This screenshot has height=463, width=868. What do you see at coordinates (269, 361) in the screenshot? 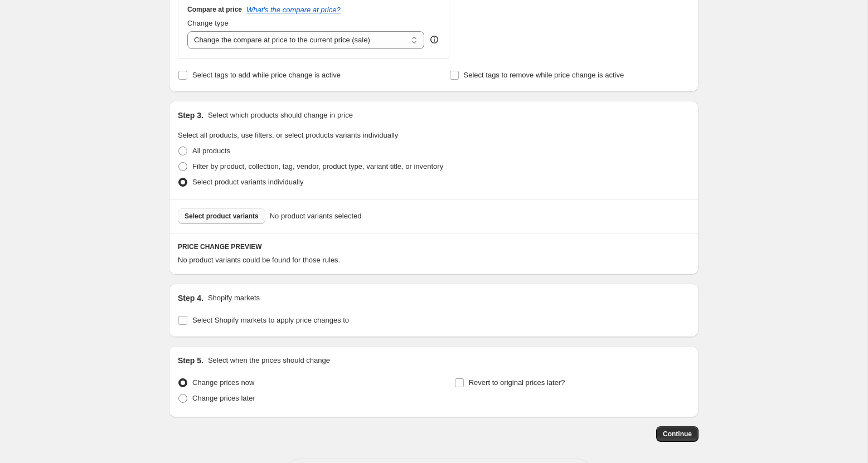
I see `p: Select when the prices should change` at bounding box center [269, 361].